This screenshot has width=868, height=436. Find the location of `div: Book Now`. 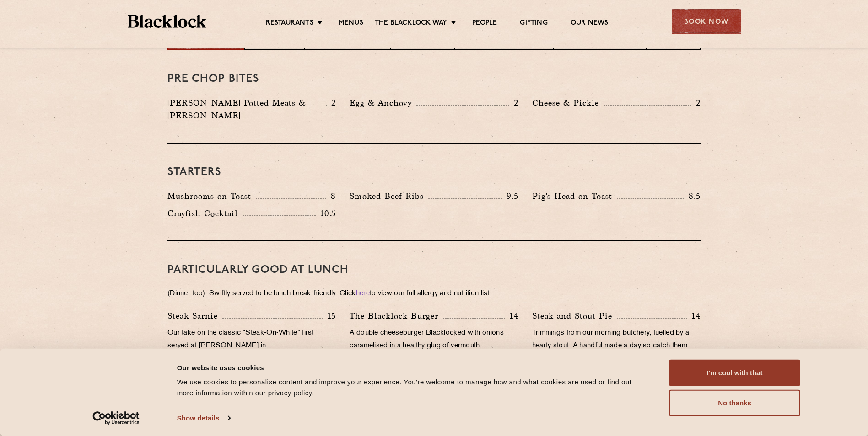

div: Book Now is located at coordinates (706, 21).